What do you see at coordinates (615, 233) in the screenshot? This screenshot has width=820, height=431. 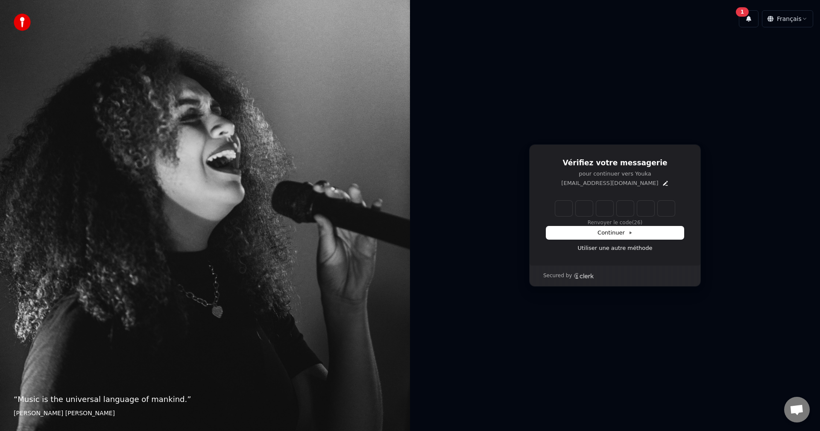 I see `span: Continuer` at bounding box center [615, 233].